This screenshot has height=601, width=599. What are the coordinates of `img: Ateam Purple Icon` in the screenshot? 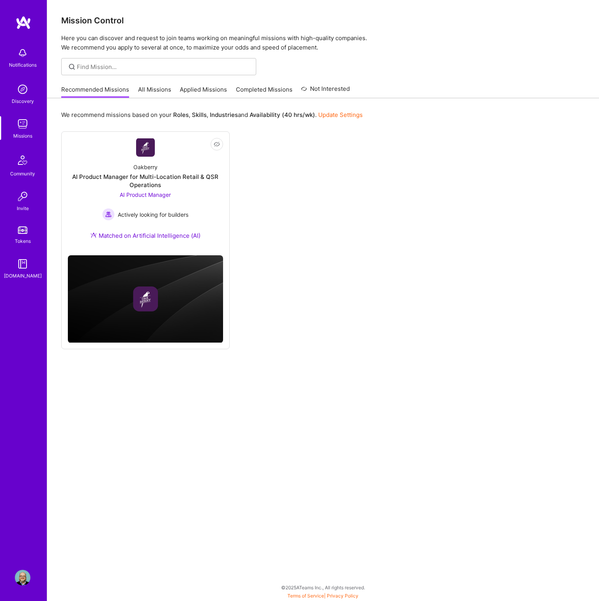 It's located at (94, 235).